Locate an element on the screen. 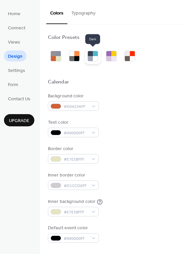 This screenshot has height=254, width=185. span: Connect is located at coordinates (17, 28).